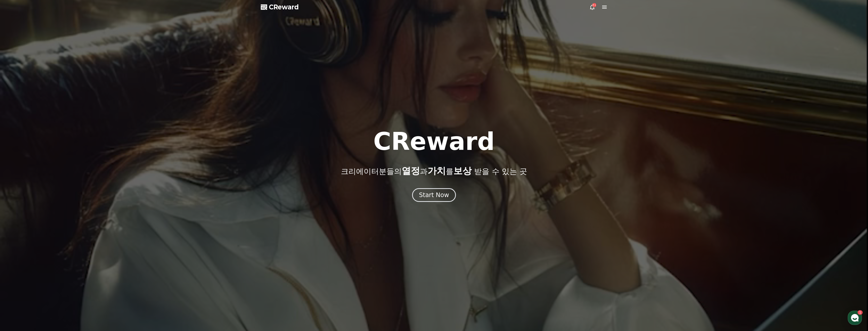 The image size is (868, 331). I want to click on h1: CReward, so click(434, 142).